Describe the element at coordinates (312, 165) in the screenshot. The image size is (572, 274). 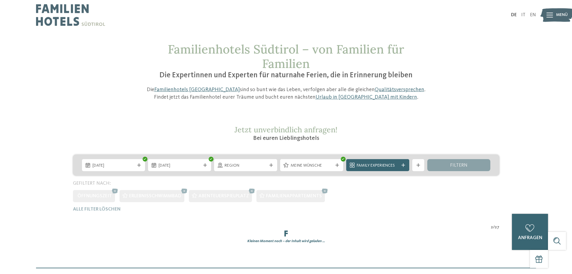
I see `span: Meine Wünsche` at that location.